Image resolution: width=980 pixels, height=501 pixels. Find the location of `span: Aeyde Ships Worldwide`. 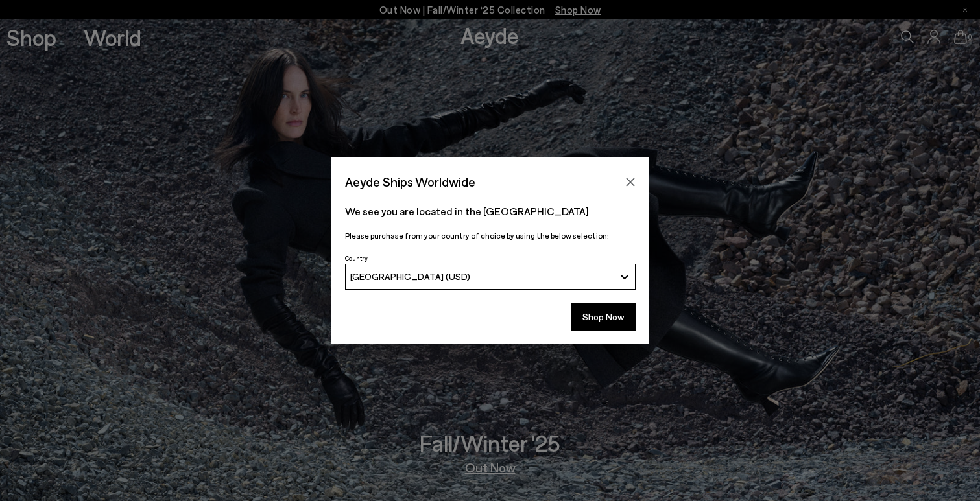

span: Aeyde Ships Worldwide is located at coordinates (410, 181).